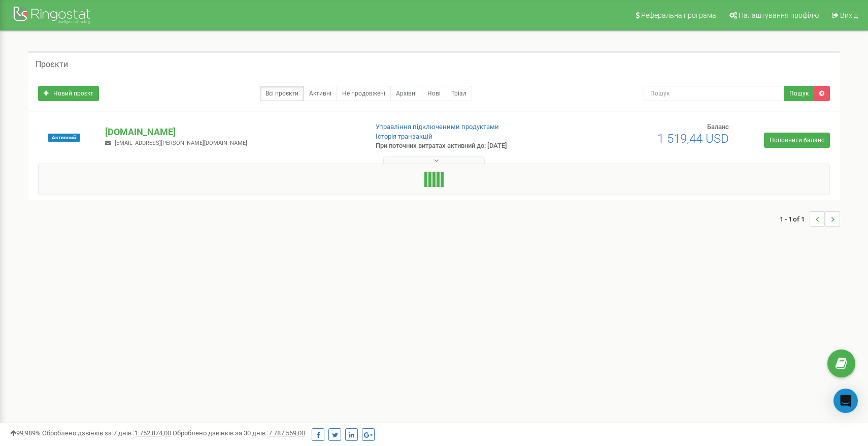  Describe the element at coordinates (459, 94) in the screenshot. I see `a: Тріал` at that location.